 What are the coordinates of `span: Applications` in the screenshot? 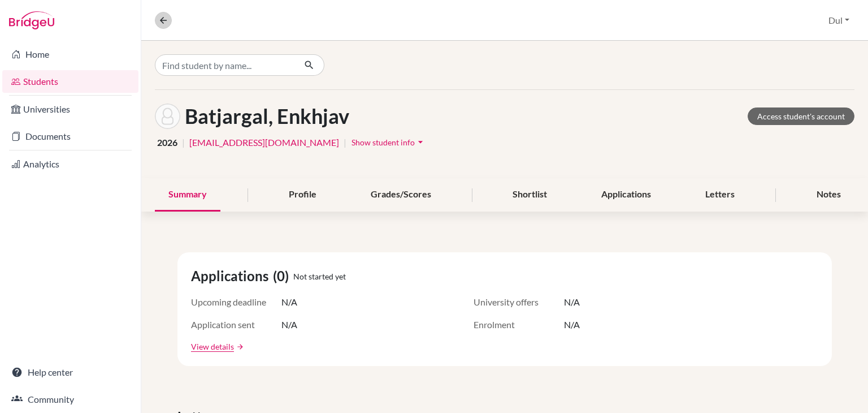 It's located at (232, 276).